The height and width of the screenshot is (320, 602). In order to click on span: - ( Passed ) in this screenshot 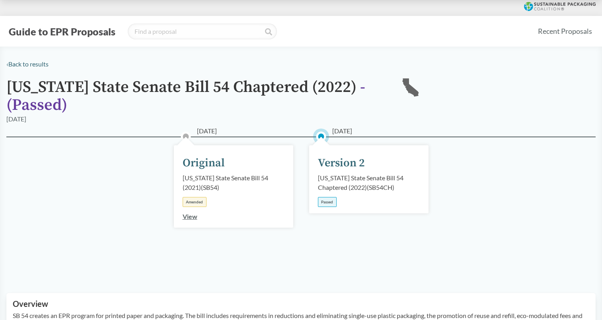, I will do `click(186, 96)`.